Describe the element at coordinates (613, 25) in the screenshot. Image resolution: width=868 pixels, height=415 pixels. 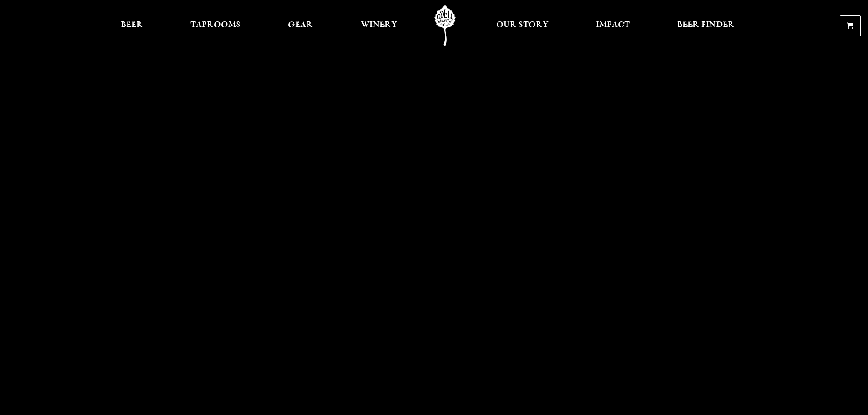
I see `span: Impact` at that location.